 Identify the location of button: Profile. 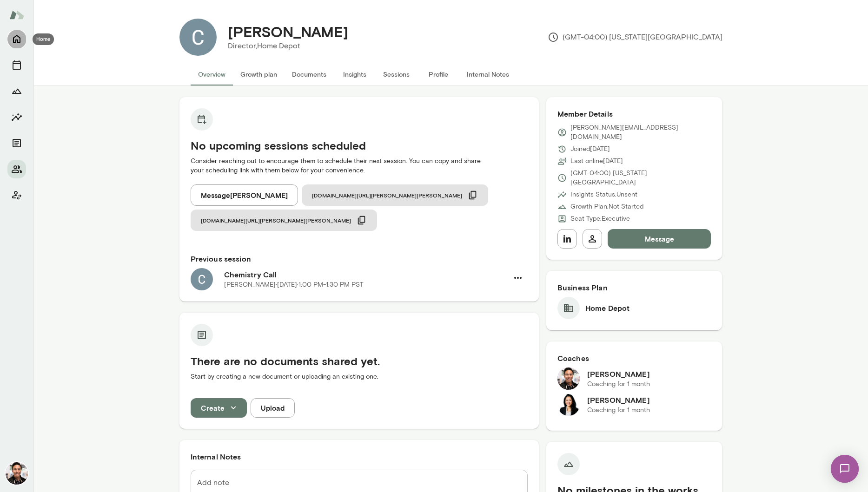
(438, 74).